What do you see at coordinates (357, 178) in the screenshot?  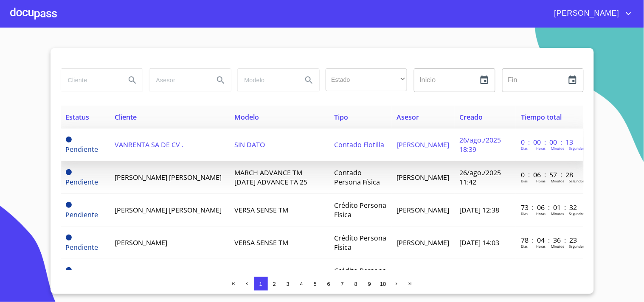 I see `span: Contado Persona Física` at bounding box center [357, 178].